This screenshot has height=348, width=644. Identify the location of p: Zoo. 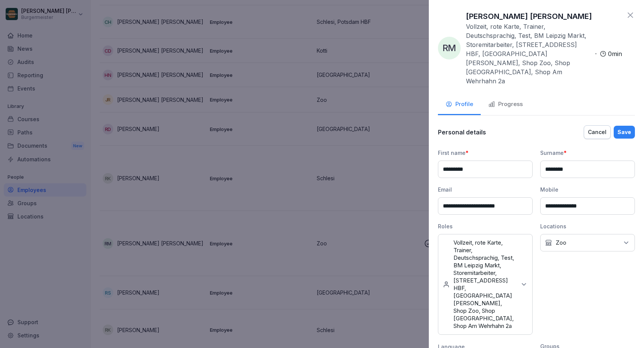
(561, 242).